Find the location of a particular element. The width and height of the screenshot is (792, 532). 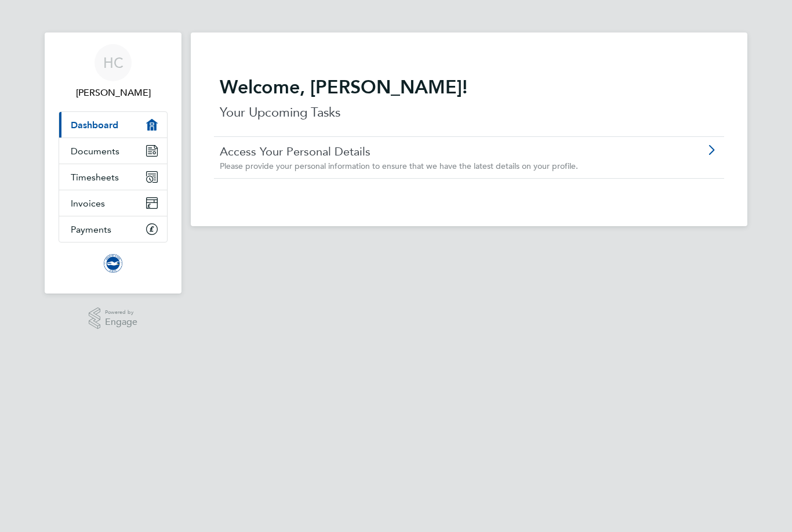

a: Dashboard is located at coordinates (113, 125).